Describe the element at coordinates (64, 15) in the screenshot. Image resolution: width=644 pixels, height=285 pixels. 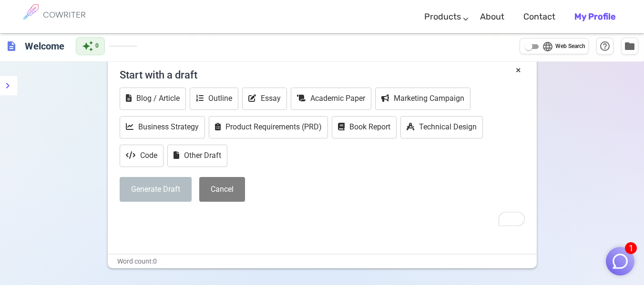
I see `h6: COWRITER` at that location.